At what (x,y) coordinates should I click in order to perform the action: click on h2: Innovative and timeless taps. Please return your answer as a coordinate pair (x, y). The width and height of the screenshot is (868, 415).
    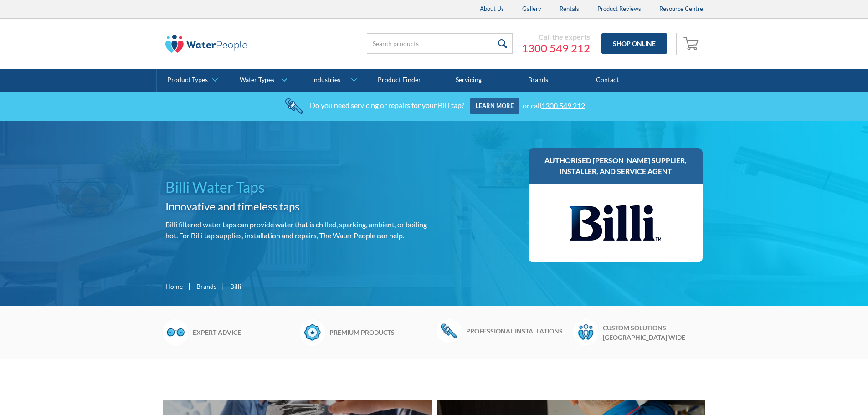
    Looking at the image, I should click on (298, 206).